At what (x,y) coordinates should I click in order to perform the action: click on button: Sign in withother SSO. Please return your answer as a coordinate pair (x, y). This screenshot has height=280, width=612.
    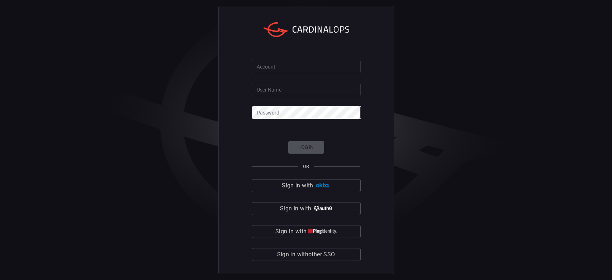
    Looking at the image, I should click on (306, 254).